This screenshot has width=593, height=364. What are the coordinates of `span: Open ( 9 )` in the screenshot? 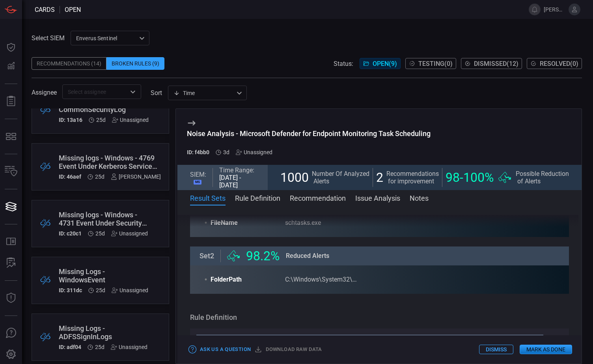 It's located at (385, 64).